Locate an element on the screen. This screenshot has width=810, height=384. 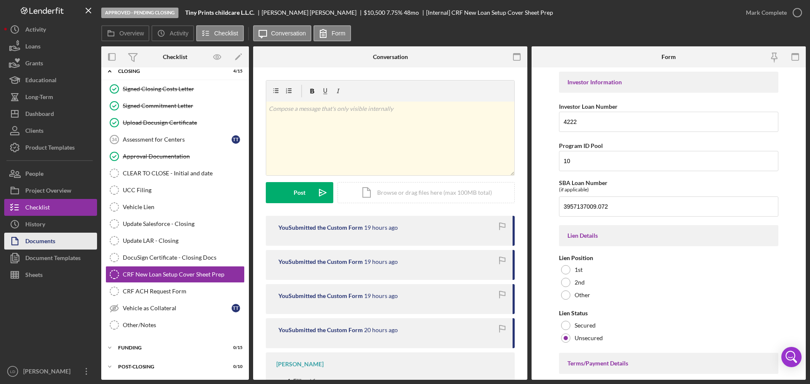
button: Project Overview is located at coordinates (51, 191).